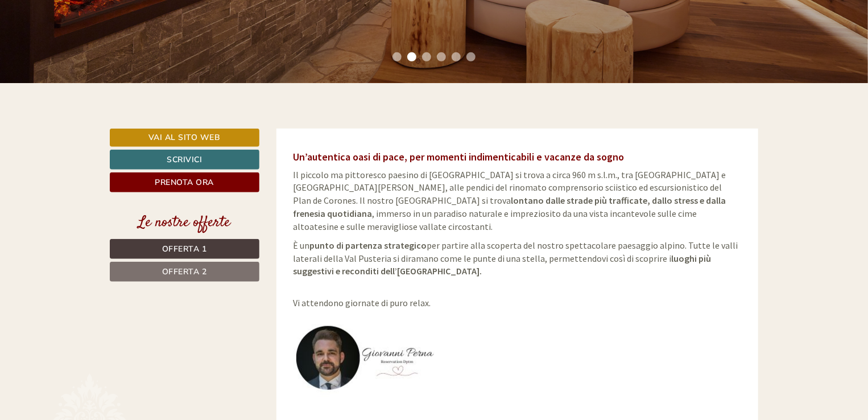  Describe the element at coordinates (368, 246) in the screenshot. I see `strong: punto di partenza strategico` at that location.